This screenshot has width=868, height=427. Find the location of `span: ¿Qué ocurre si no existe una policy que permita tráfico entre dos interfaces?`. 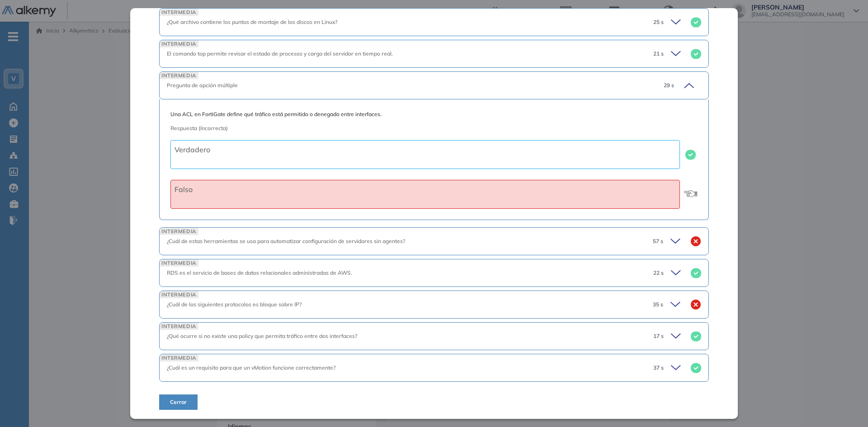

span: ¿Qué ocurre si no existe una policy que permita tráfico entre dos interfaces? is located at coordinates (262, 336).